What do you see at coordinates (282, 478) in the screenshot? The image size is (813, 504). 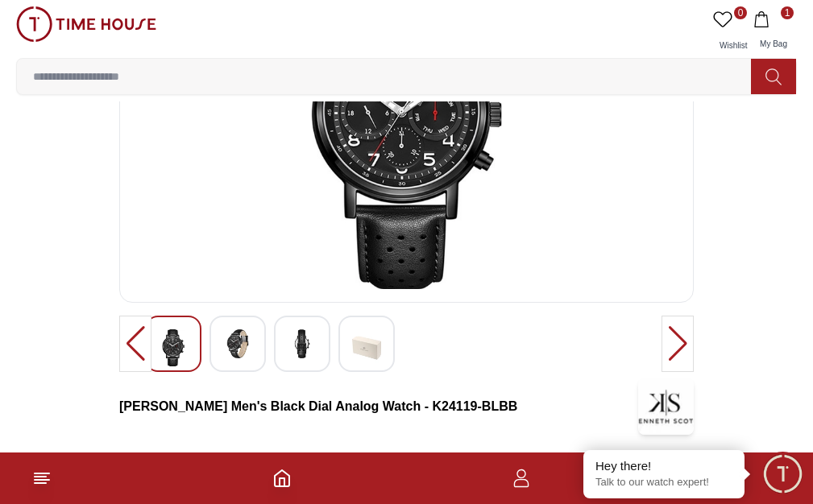 I see `a: Home` at bounding box center [282, 478].